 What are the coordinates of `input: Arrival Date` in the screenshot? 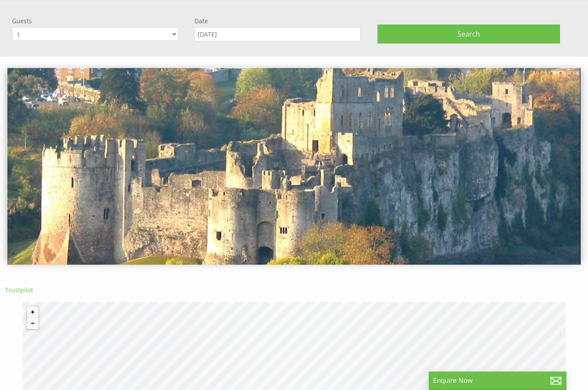 It's located at (277, 34).